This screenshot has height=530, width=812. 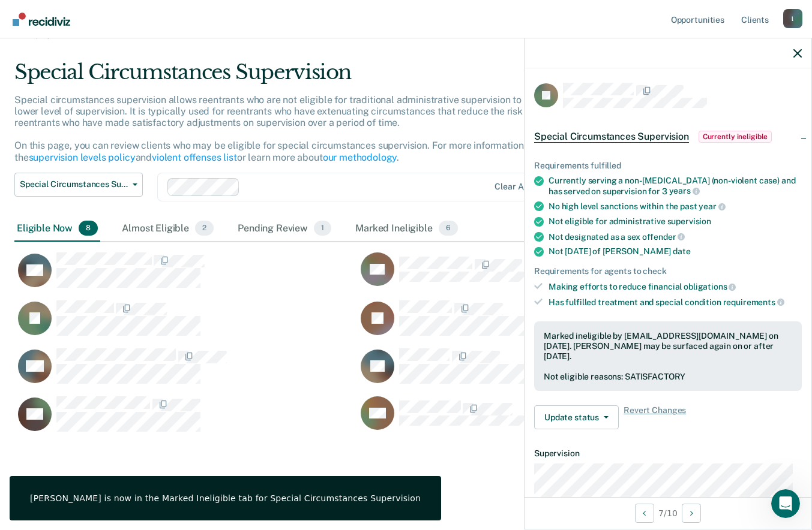 What do you see at coordinates (309, 128) in the screenshot?
I see `p: Special circumstances supervision allows reentrants who are not eligible for traditional administ...` at bounding box center [309, 128].